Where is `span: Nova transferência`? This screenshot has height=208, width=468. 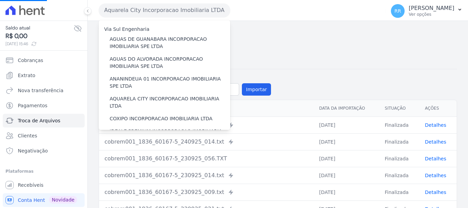 span: Nova transferência is located at coordinates (40, 91).